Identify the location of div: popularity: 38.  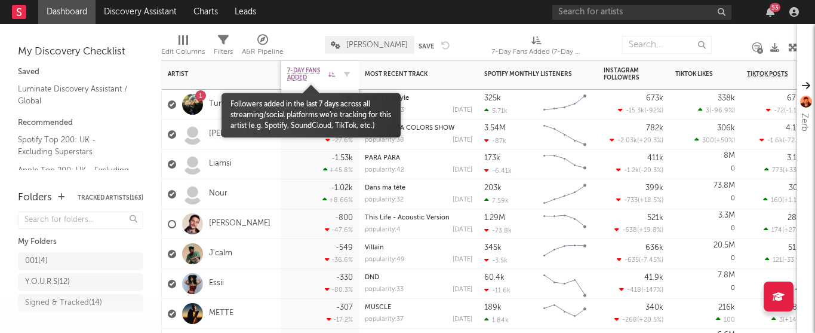
(385, 140).